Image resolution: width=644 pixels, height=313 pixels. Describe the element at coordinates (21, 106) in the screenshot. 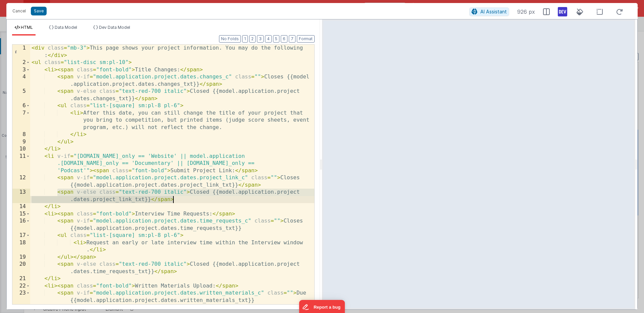

I see `div: 6` at that location.